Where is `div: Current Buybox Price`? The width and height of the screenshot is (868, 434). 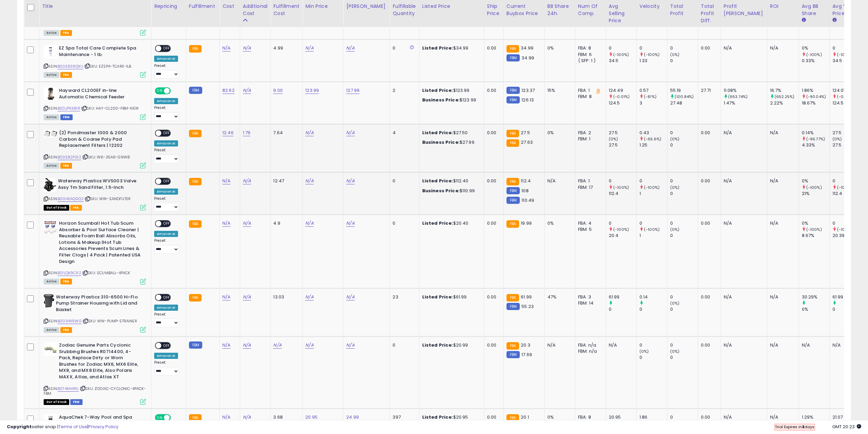 div: Current Buybox Price is located at coordinates (524, 10).